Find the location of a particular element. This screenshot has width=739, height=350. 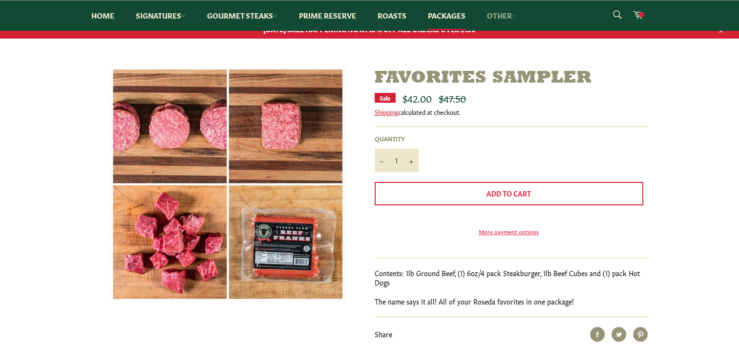

s: $47.50 is located at coordinates (452, 98).